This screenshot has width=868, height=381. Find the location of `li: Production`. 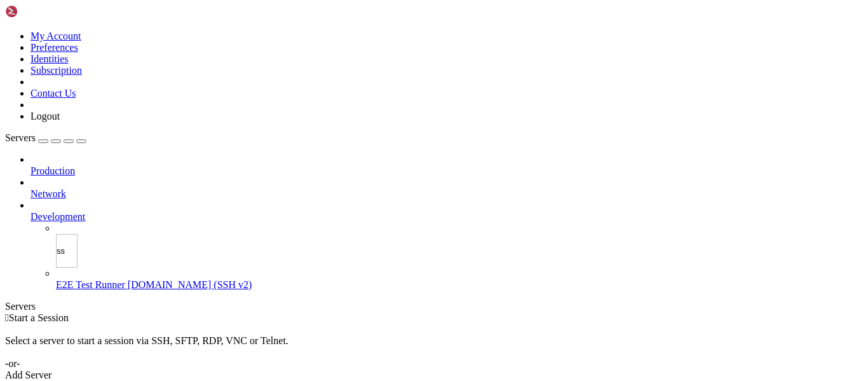

li: Production is located at coordinates (447, 165).